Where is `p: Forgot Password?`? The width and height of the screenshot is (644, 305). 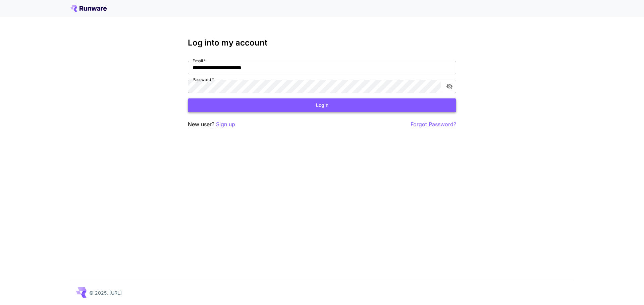 p: Forgot Password? is located at coordinates (434, 125).